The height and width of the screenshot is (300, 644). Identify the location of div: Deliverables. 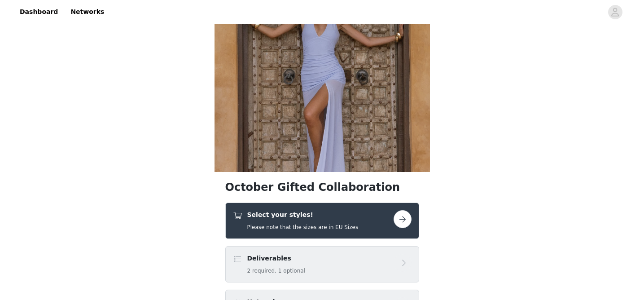
(322, 264).